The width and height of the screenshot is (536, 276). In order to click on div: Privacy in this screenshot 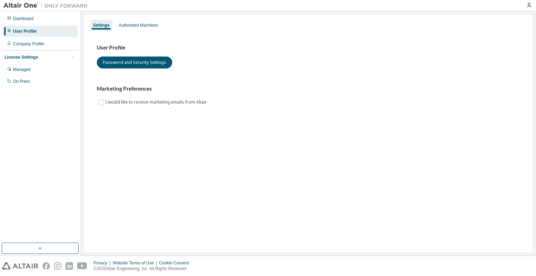, I will do `click(103, 263)`.